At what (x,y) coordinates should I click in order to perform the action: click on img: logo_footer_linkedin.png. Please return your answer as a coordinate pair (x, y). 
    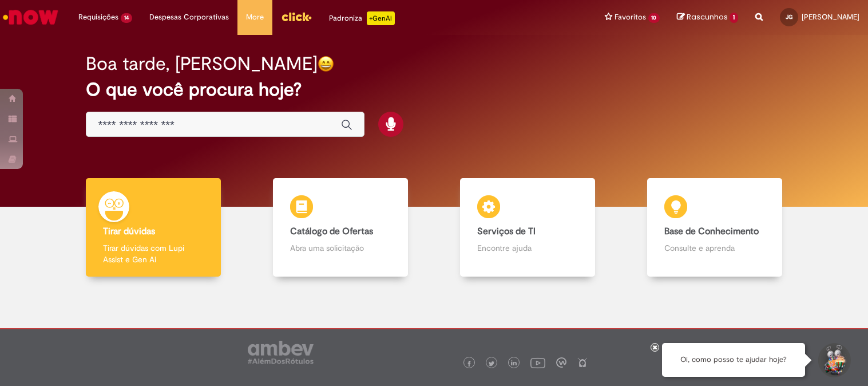
    Looking at the image, I should click on (514, 363).